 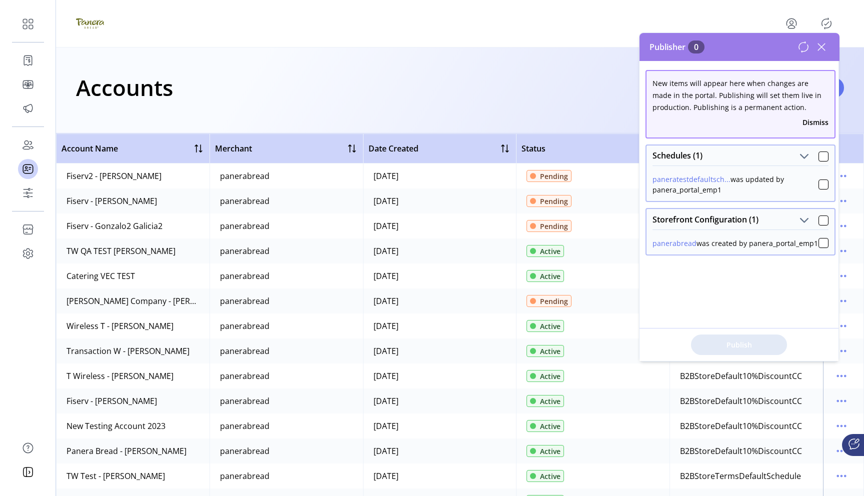 What do you see at coordinates (827, 24) in the screenshot?
I see `button: Publisher Panel` at bounding box center [827, 24].